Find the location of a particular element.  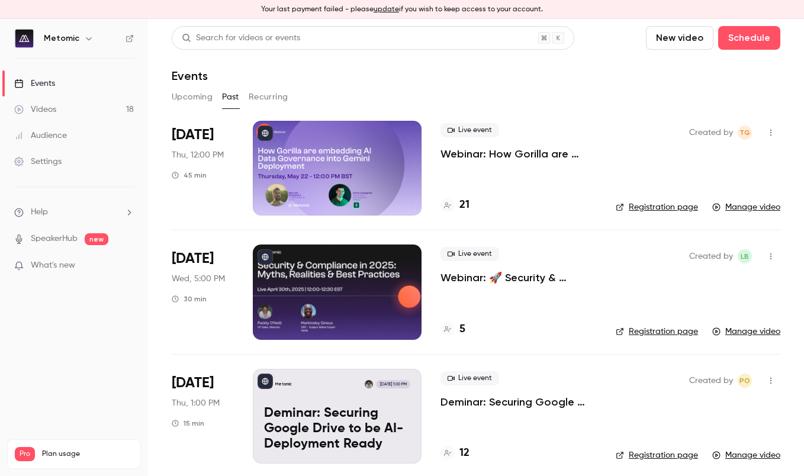

div: Search for videos or events is located at coordinates (241, 38).